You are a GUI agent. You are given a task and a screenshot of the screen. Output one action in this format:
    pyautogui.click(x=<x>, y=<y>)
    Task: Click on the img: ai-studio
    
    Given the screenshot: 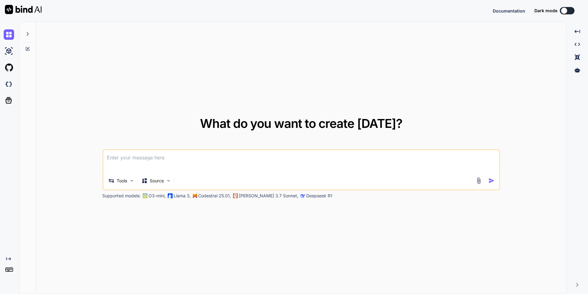 What is the action you would take?
    pyautogui.click(x=9, y=51)
    